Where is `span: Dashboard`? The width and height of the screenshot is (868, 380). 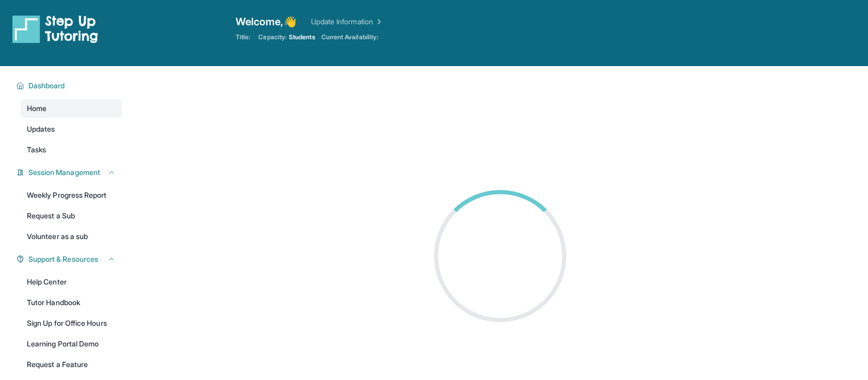
span: Dashboard is located at coordinates (46, 86).